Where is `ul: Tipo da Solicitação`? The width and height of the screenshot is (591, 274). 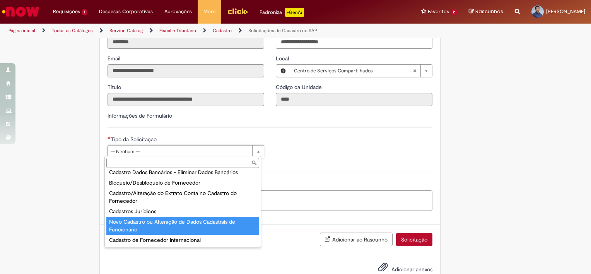 ul: Tipo da Solicitação is located at coordinates (183, 208).